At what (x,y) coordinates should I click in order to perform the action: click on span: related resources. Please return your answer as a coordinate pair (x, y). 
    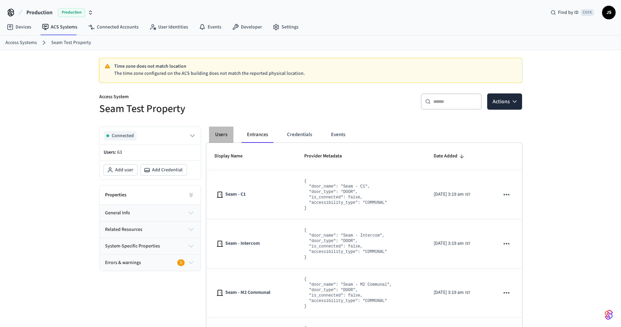
    Looking at the image, I should click on (124, 230).